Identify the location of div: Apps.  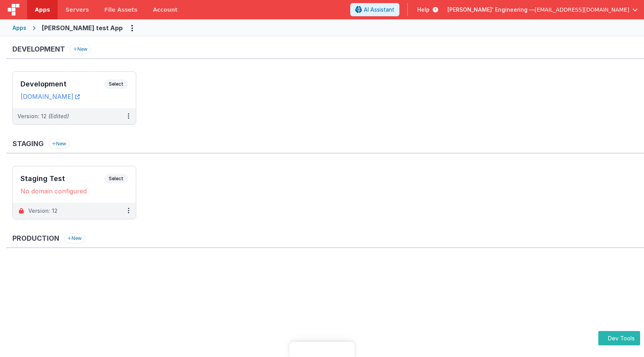
(20, 28).